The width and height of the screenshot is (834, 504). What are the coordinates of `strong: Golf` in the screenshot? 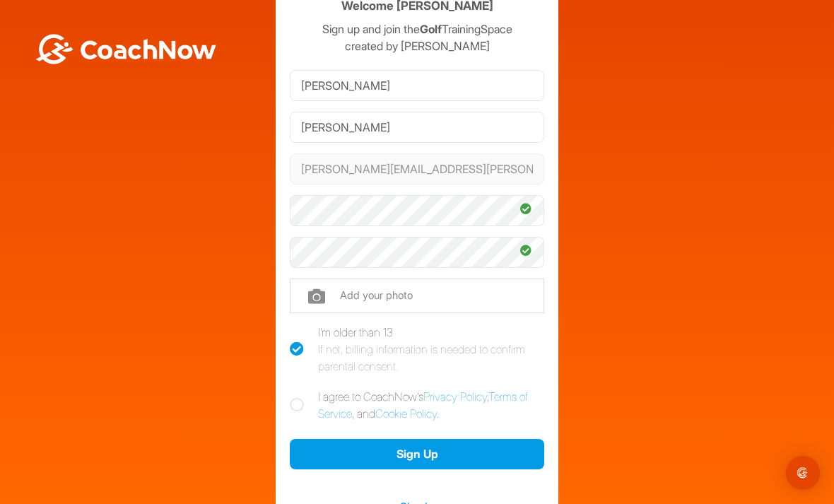 It's located at (431, 29).